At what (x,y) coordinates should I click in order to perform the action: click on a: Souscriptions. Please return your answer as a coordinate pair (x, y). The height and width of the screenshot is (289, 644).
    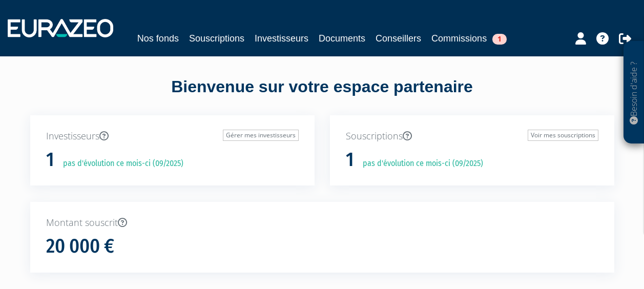
    Looking at the image, I should click on (217, 38).